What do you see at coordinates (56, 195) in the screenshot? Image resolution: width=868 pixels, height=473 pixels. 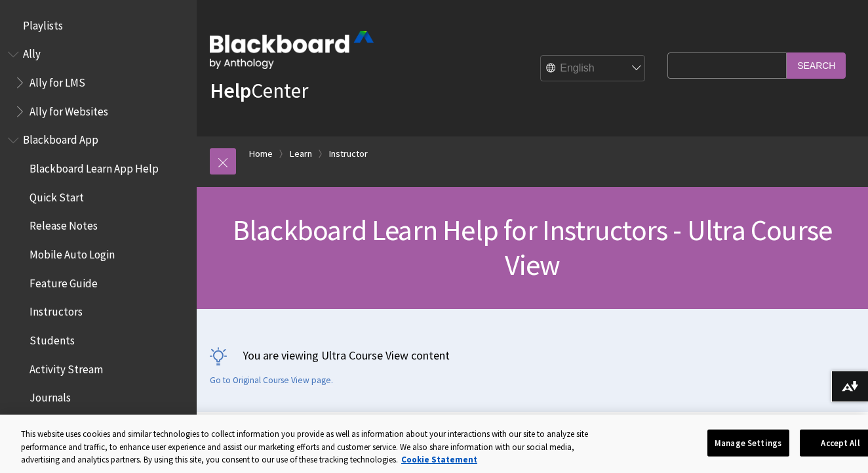 I see `span: Quick Start` at bounding box center [56, 195].